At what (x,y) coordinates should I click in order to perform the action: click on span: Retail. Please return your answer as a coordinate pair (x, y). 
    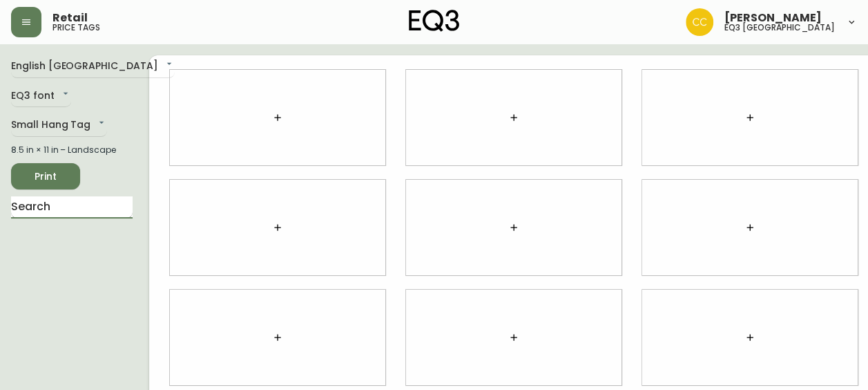
    Looking at the image, I should click on (69, 18).